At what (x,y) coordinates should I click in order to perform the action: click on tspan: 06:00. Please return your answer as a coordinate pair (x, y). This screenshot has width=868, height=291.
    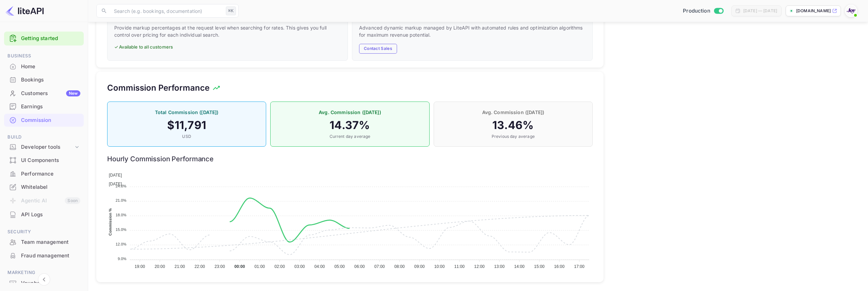
    Looking at the image, I should click on (360, 266).